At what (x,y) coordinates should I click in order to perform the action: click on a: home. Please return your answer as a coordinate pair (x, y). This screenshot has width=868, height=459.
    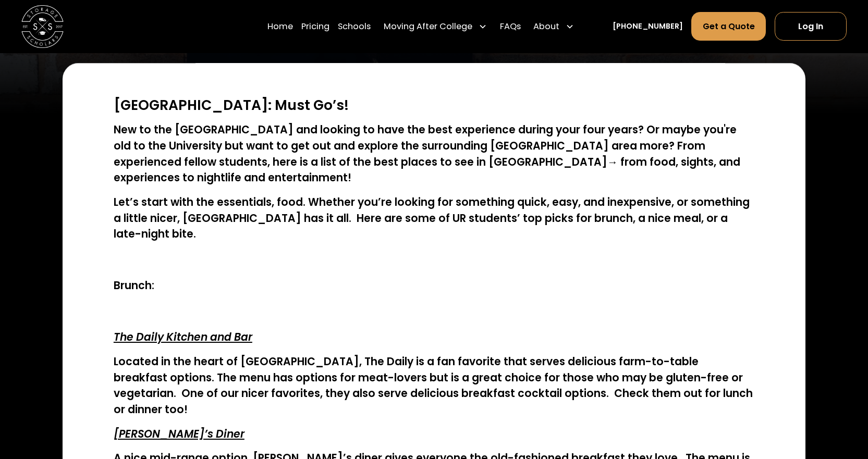
    Looking at the image, I should click on (43, 26).